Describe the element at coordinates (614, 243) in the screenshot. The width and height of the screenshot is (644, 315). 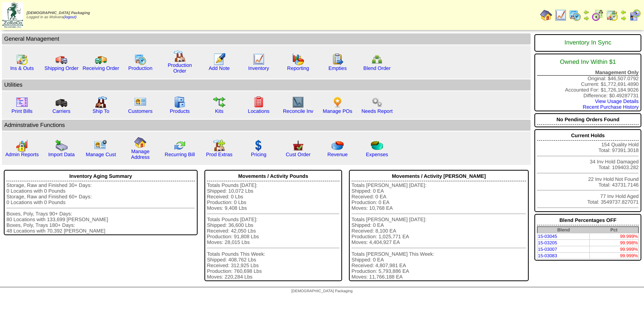
I see `td: 99.998%` at that location.